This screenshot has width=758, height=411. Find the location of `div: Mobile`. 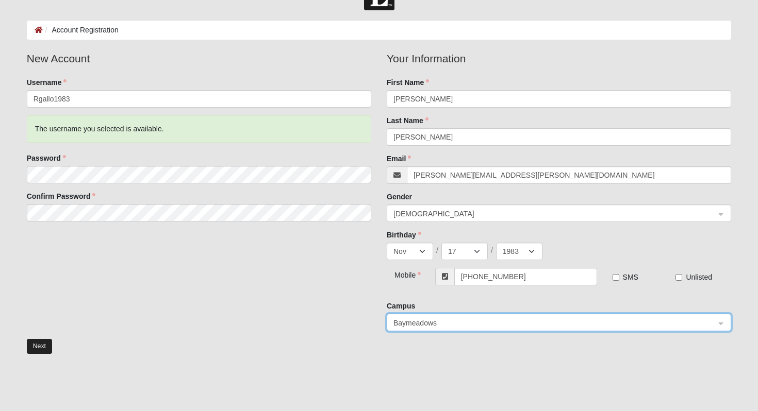

div: Mobile is located at coordinates (401, 274).